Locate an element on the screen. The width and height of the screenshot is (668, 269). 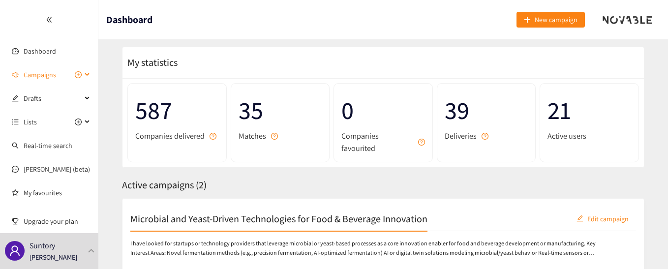
span: Lists is located at coordinates (30, 122).